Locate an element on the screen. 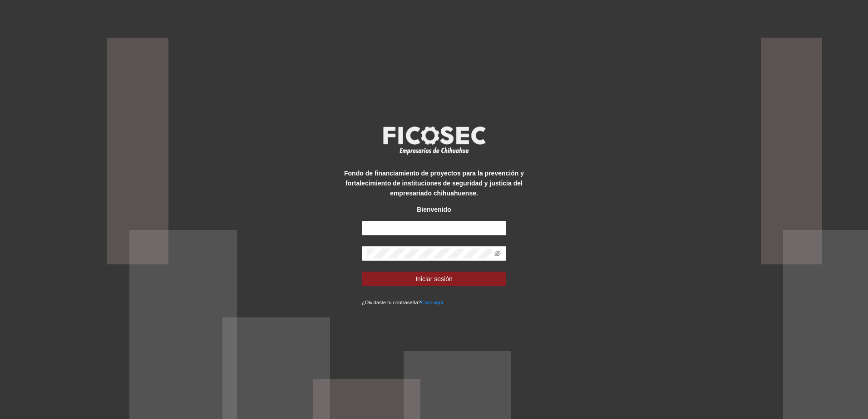 The image size is (868, 419). a: Click aqui is located at coordinates (432, 302).